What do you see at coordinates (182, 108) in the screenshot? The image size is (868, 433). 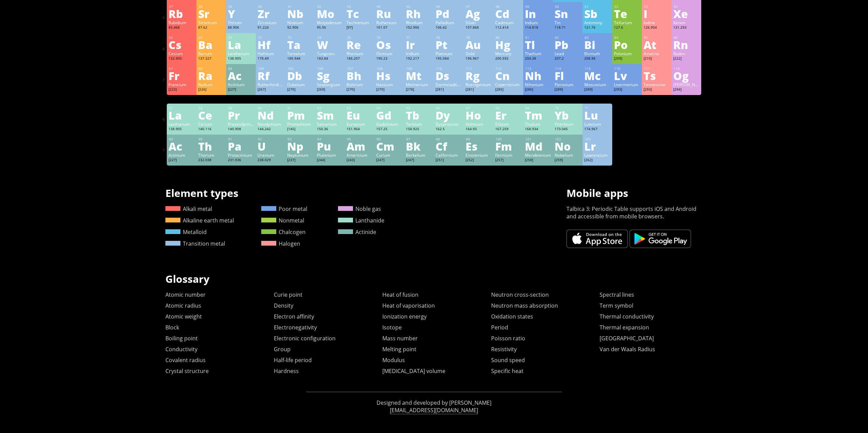 I see `div: 57` at bounding box center [182, 108].